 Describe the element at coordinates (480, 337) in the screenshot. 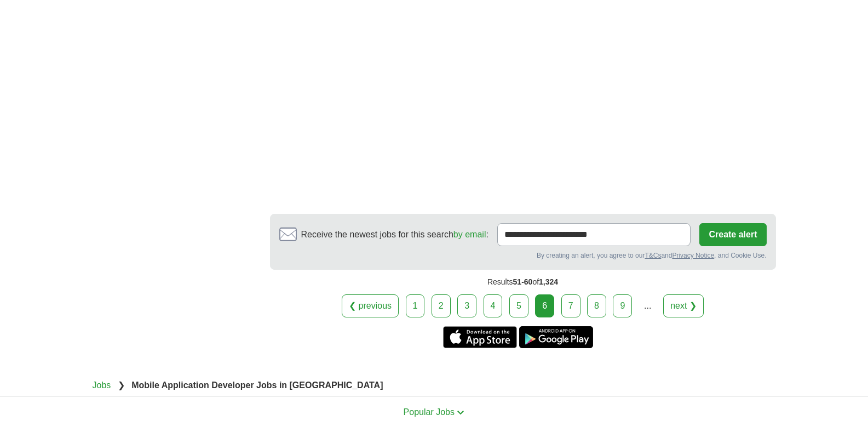

I see `a: Get the iPhone app` at that location.